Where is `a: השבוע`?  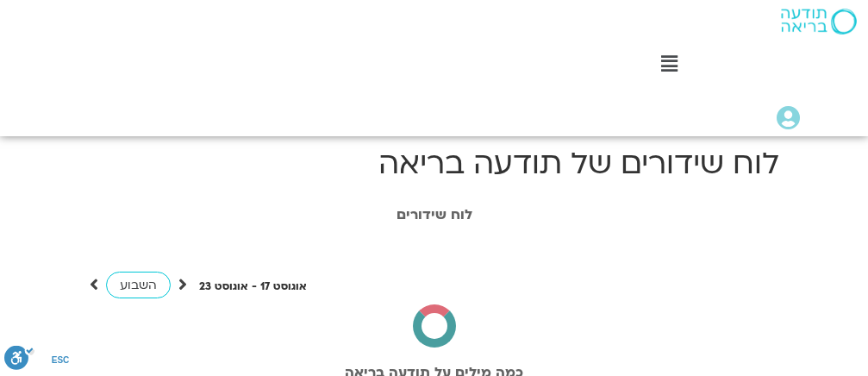 a: השבוע is located at coordinates (138, 285).